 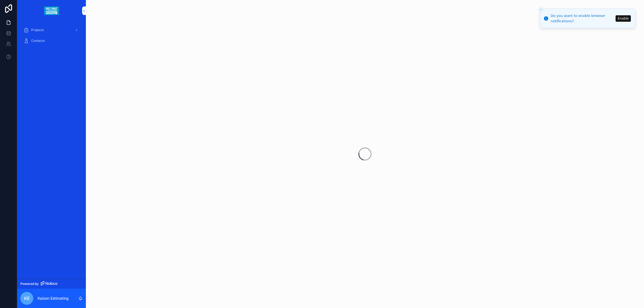 I want to click on img: App logo, so click(x=51, y=11).